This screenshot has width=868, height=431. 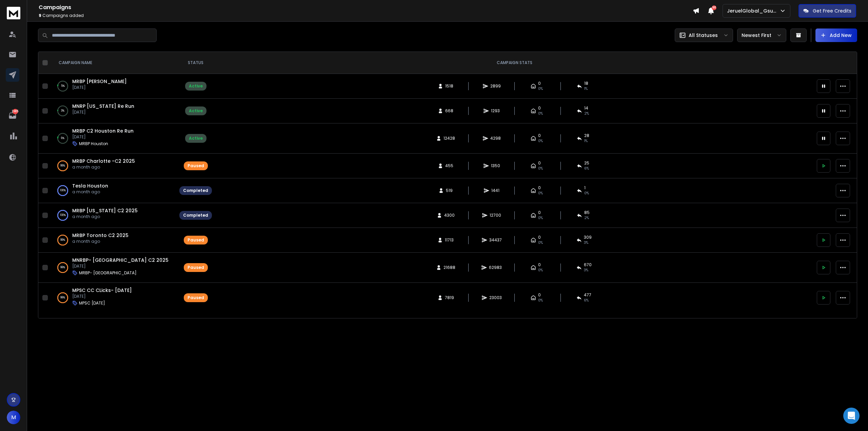 What do you see at coordinates (495, 298) in the screenshot?
I see `span: 23003` at bounding box center [495, 298].